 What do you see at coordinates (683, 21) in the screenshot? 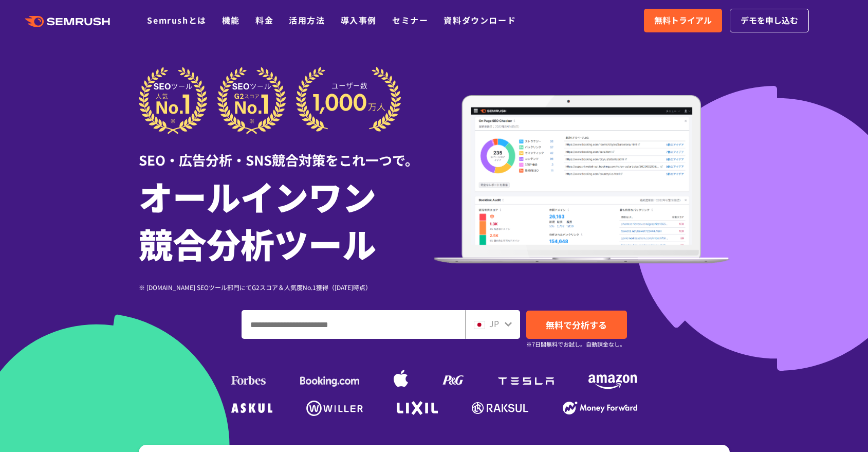
I see `a: 無料トライアル` at bounding box center [683, 21].